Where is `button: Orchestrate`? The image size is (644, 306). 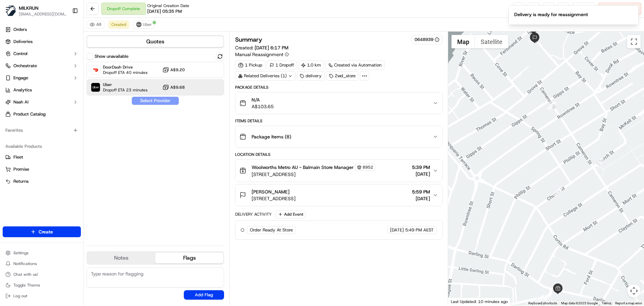
button: Orchestrate is located at coordinates (42, 66).